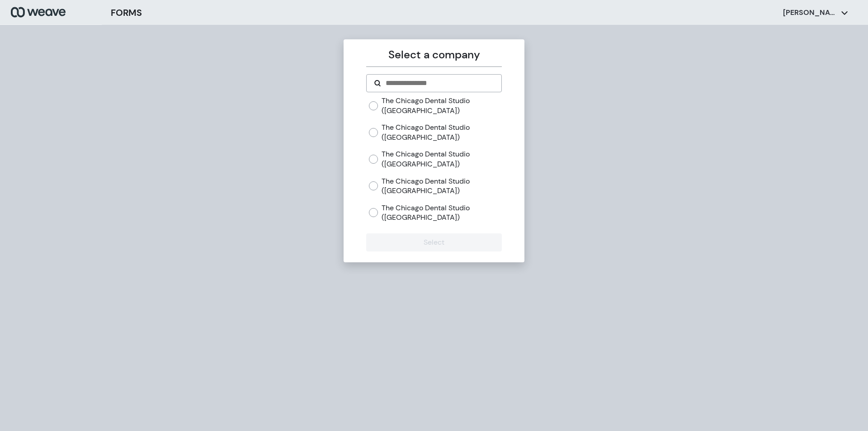 Image resolution: width=868 pixels, height=431 pixels. Describe the element at coordinates (433, 242) in the screenshot. I see `button: Select` at that location.